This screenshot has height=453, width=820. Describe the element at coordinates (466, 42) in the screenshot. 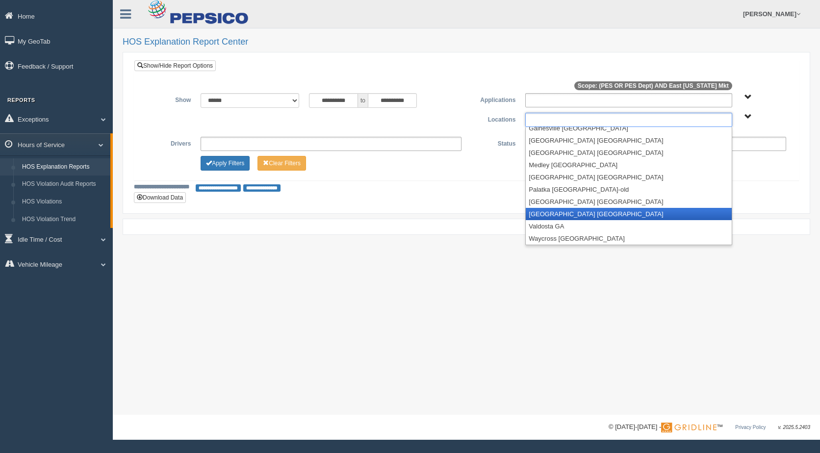

I see `h2: HOS Explanation Report Center` at that location.